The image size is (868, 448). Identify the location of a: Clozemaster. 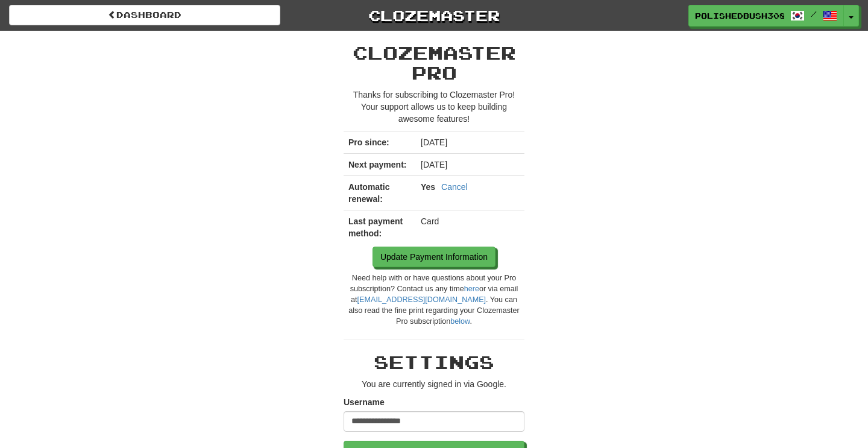
(434, 15).